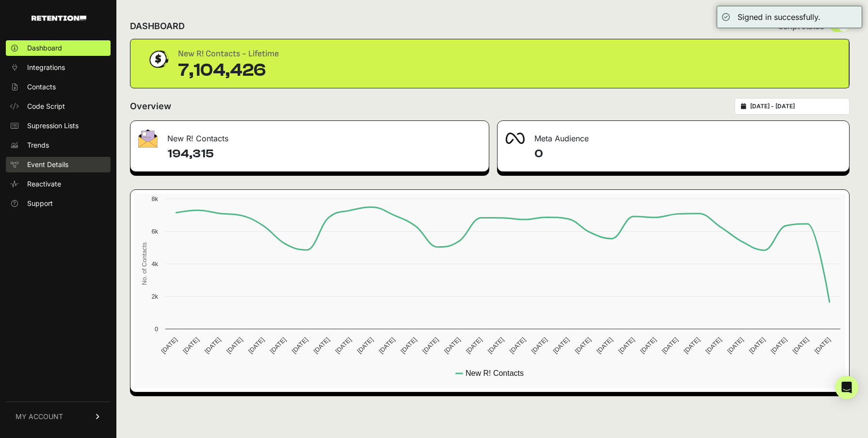 The width and height of the screenshot is (868, 438). What do you see at coordinates (53, 126) in the screenshot?
I see `span: Supression Lists` at bounding box center [53, 126].